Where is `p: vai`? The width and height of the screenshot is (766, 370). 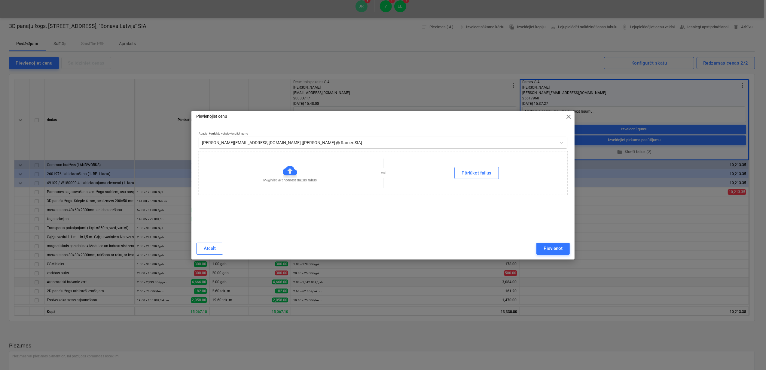 p: vai is located at coordinates (383, 173).